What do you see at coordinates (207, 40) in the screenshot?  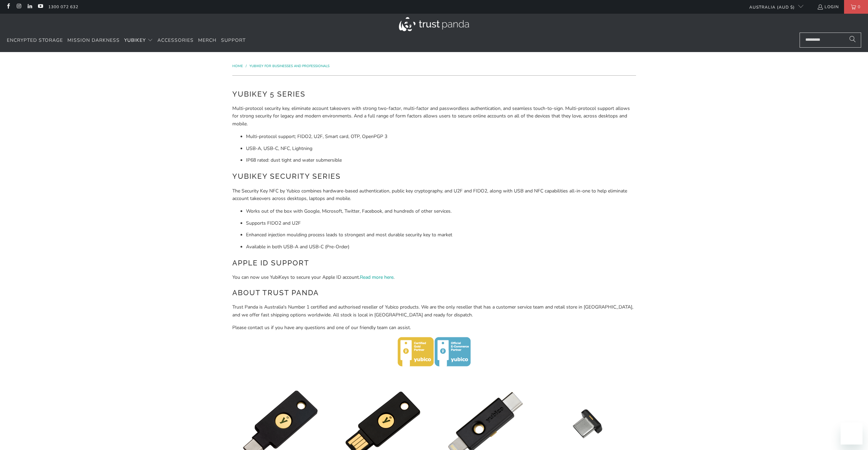 I see `span: Merch` at bounding box center [207, 40].